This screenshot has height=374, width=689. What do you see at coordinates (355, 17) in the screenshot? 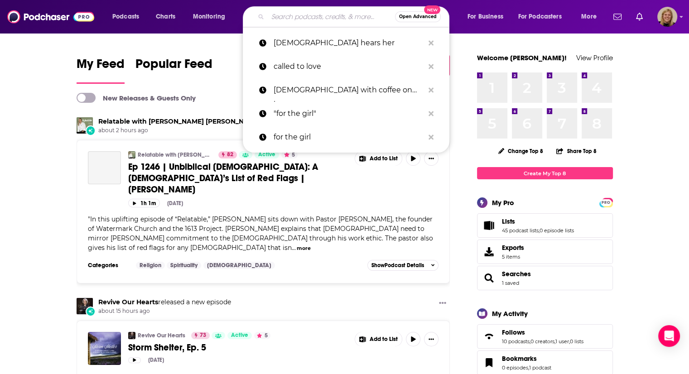
I see `div: Search podcasts, credits, & more...` at bounding box center [355, 17].